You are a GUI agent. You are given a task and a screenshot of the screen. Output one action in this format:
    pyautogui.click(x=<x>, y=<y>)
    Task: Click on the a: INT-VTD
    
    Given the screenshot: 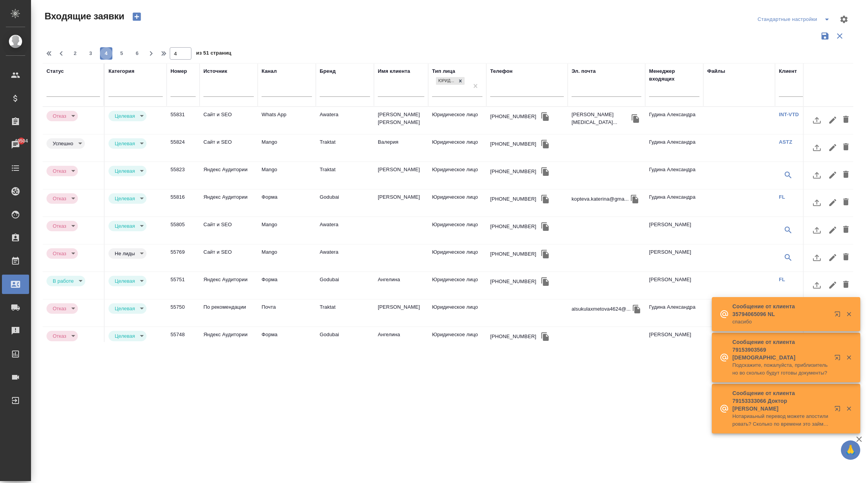 What is the action you would take?
    pyautogui.click(x=789, y=114)
    